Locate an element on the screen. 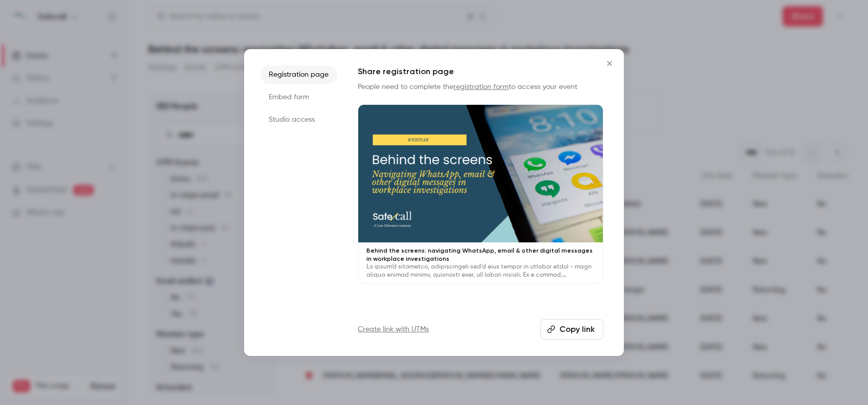 The image size is (868, 405). a: Behind the screens: navigating WhatsApp, email & other digital messages in workplace investigatio... is located at coordinates (481, 194).